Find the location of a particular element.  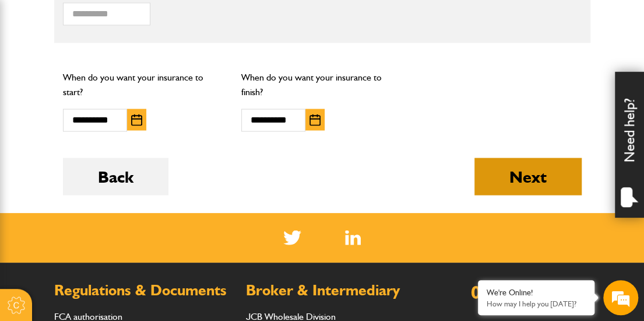

img: Linked In is located at coordinates (353, 237).